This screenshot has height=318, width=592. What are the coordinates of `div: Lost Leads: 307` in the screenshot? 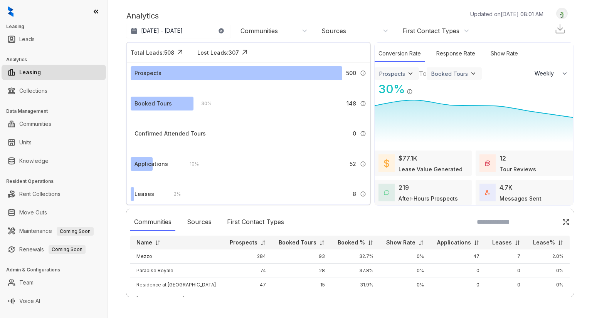 It's located at (218, 52).